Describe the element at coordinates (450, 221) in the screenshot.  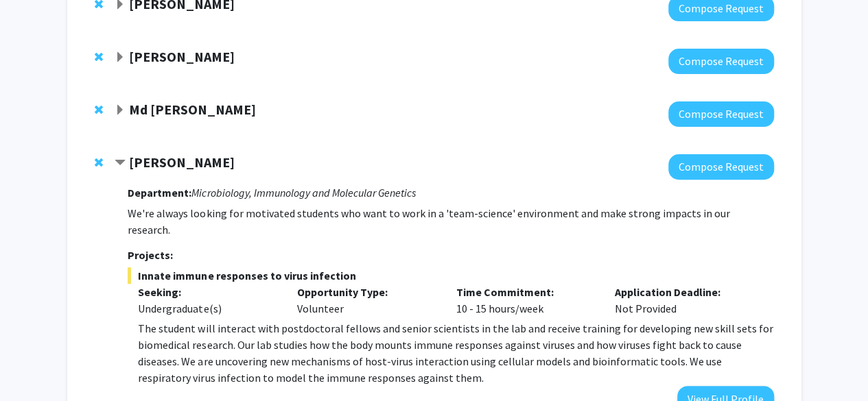
I see `p: We're always looking for motivated students who want to work in a 'team-science' environment and ...` at that location.